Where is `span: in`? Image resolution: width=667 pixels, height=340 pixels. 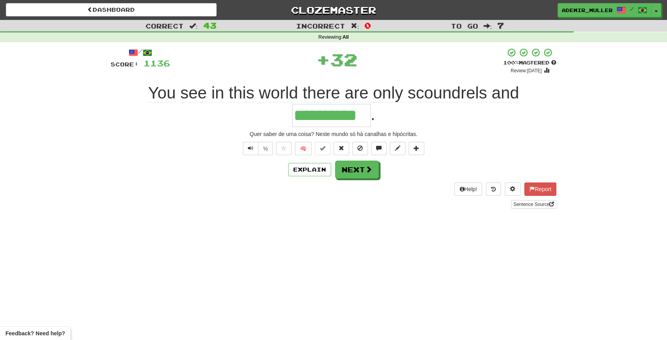
span: in is located at coordinates (218, 93).